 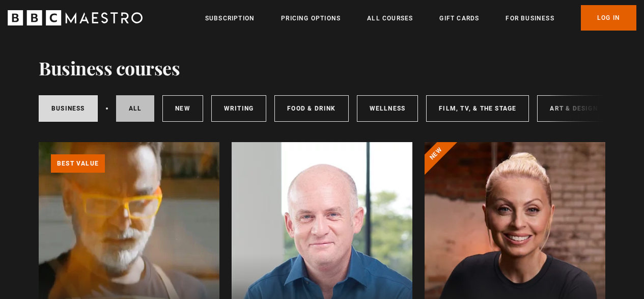 I want to click on a: Business, so click(x=68, y=108).